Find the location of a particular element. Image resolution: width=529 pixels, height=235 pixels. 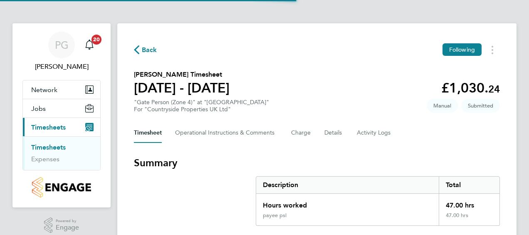

a: Go to home page is located at coordinates (62, 187).